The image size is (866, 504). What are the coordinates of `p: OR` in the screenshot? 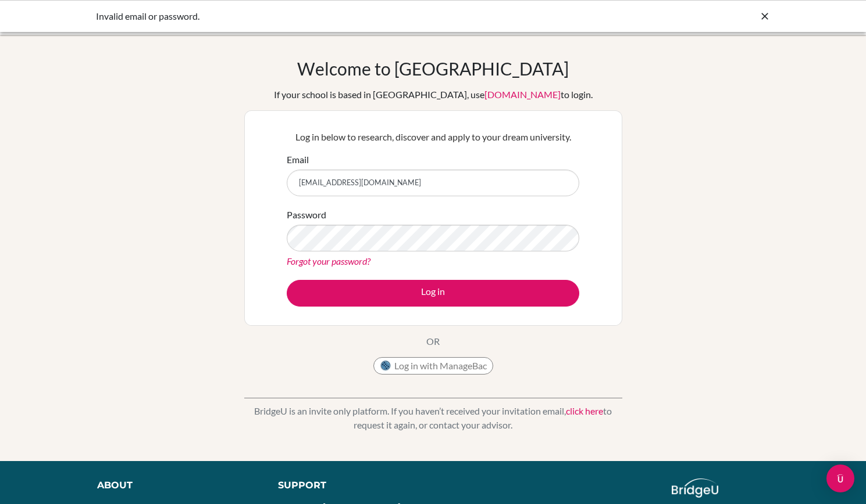 It's located at (433, 341).